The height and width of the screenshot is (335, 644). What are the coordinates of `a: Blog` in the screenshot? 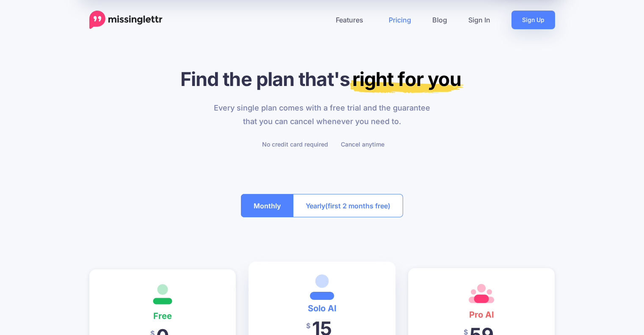 It's located at (439, 20).